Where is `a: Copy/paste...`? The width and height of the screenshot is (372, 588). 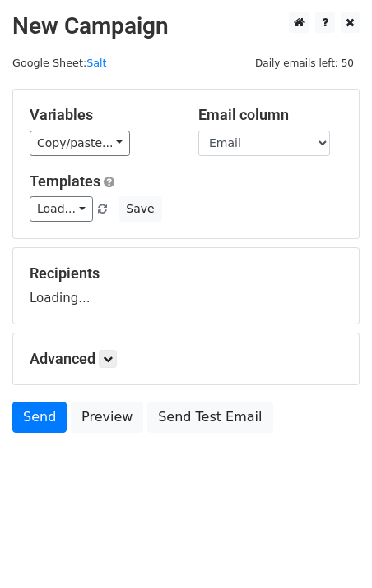
a: Copy/paste... is located at coordinates (79, 143).